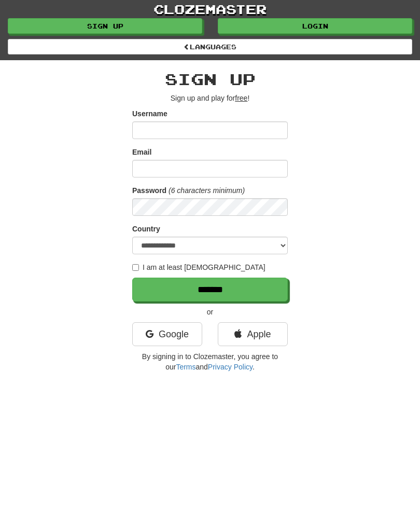 The height and width of the screenshot is (507, 420). What do you see at coordinates (141, 152) in the screenshot?
I see `label: Email` at bounding box center [141, 152].